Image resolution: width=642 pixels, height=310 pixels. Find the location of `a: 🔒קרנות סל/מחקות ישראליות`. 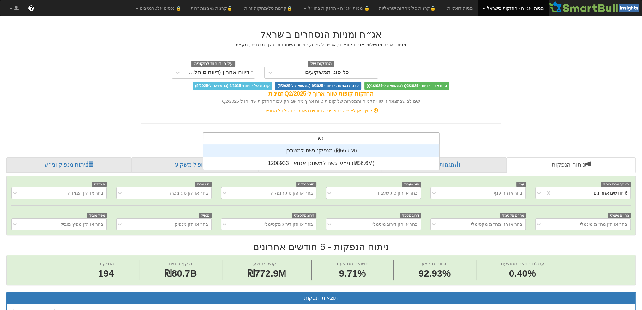

a: 🔒קרנות סל/מחקות ישראליות is located at coordinates (408, 8).